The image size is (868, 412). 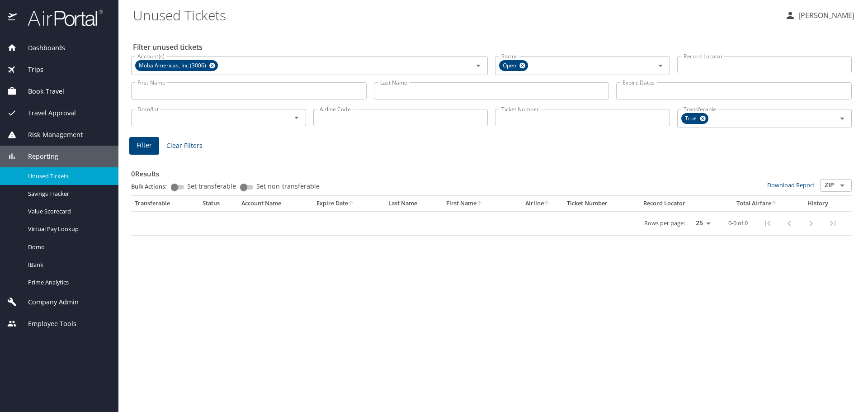 What do you see at coordinates (38, 157) in the screenshot?
I see `span: Reporting` at bounding box center [38, 157].